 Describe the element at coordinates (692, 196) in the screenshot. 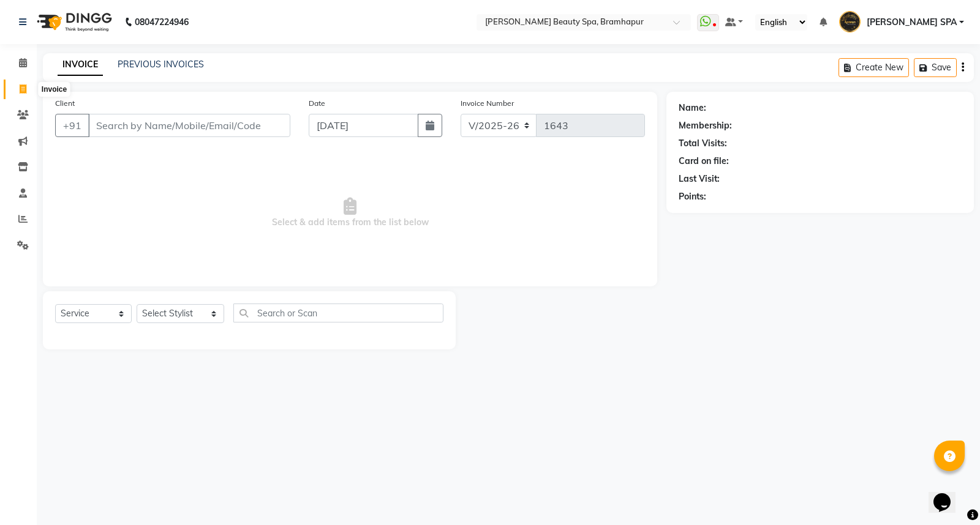

I see `div: Points:` at that location.